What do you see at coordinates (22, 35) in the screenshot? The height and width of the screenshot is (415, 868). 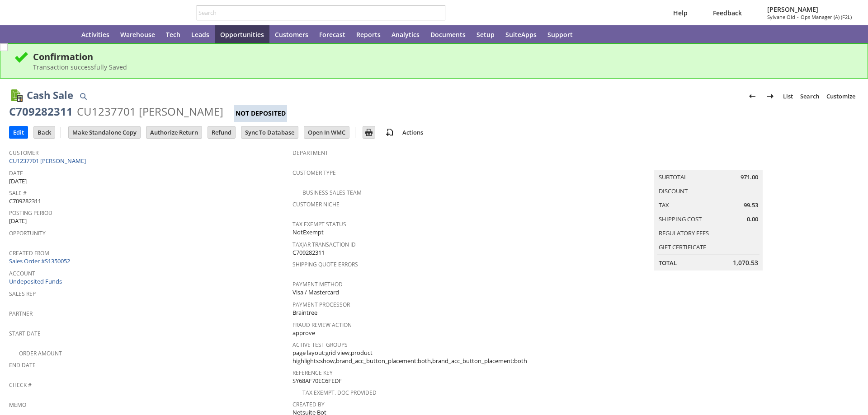 I see `a: Recent Records` at bounding box center [22, 35].